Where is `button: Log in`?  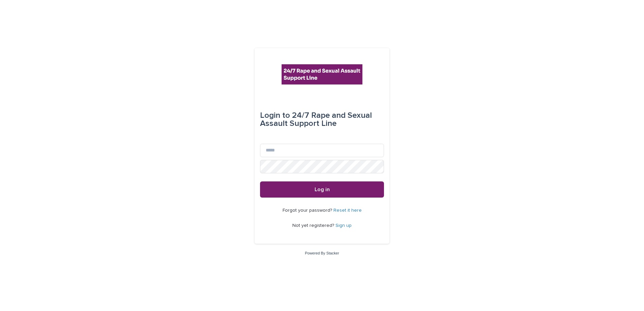
button: Log in is located at coordinates (322, 190).